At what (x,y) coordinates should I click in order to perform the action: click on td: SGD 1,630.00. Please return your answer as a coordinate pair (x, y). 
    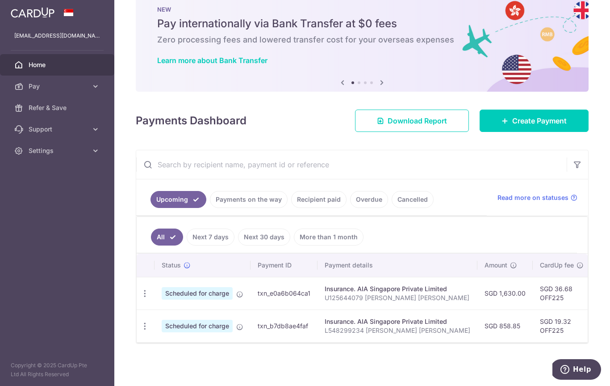
    Looking at the image, I should click on (505, 293).